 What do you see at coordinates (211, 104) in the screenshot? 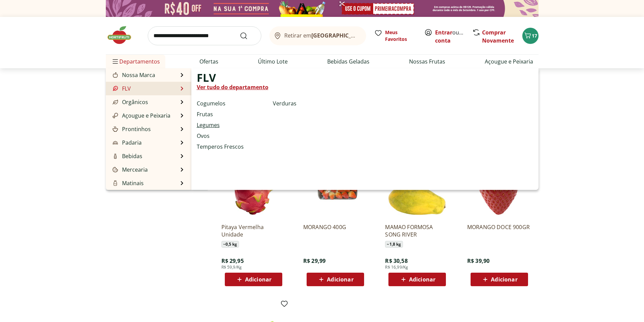
I see `a: Cogumelos` at bounding box center [211, 104].